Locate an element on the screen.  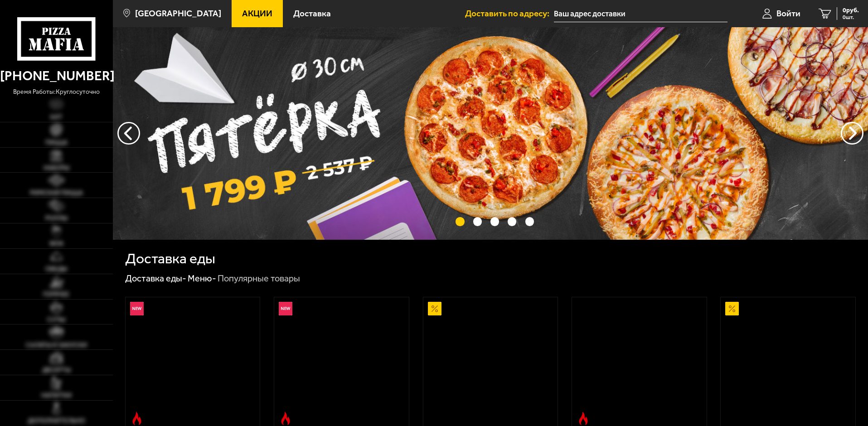
span: Супы is located at coordinates (56, 320).